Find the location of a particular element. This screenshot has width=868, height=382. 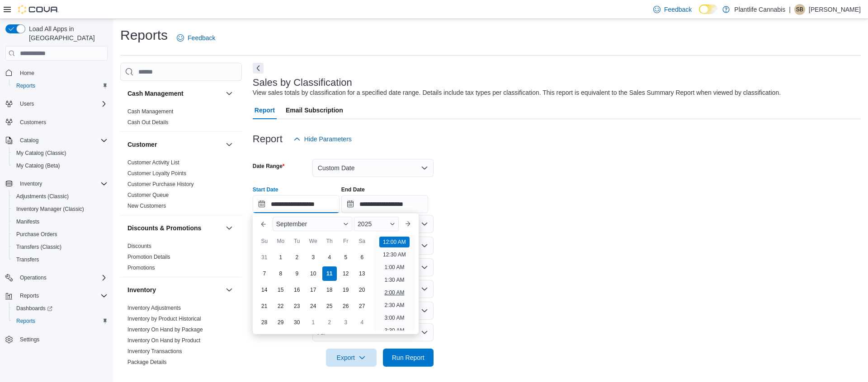

button: Reports is located at coordinates (56, 296).